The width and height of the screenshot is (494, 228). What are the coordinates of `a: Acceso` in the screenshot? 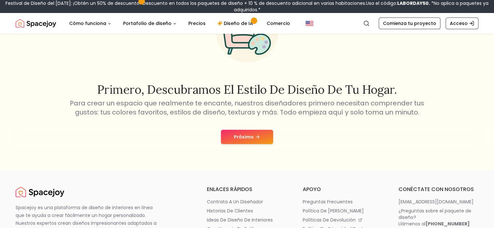 It's located at (462, 23).